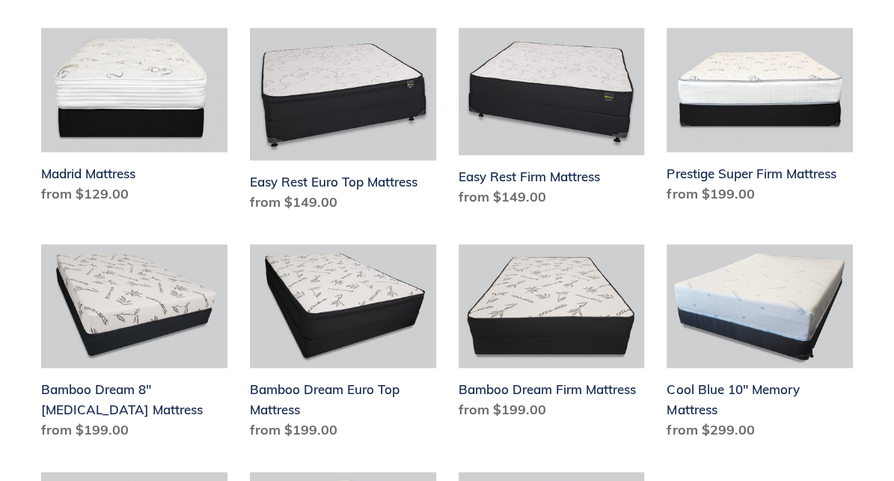  What do you see at coordinates (552, 335) in the screenshot?
I see `a: Bamboo Dream Firm Mattress` at bounding box center [552, 335].